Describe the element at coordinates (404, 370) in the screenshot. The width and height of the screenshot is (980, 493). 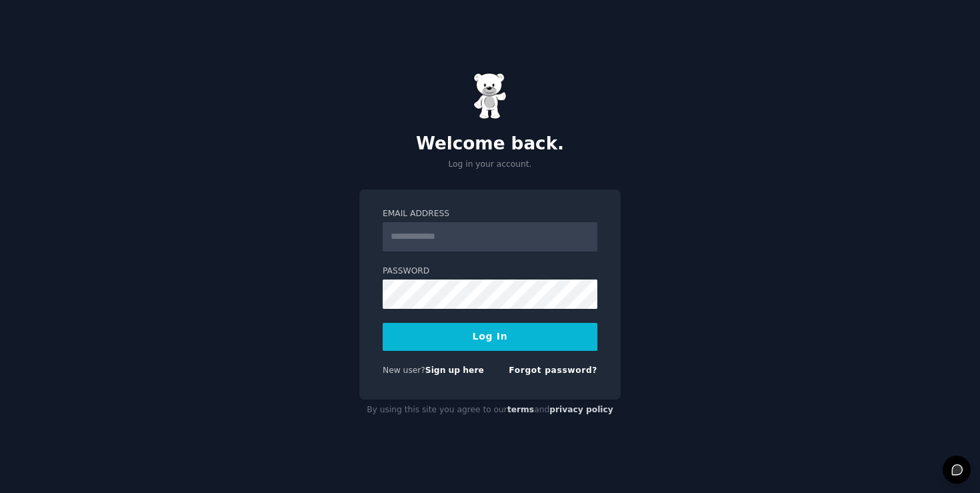
I see `span: New user?` at that location.